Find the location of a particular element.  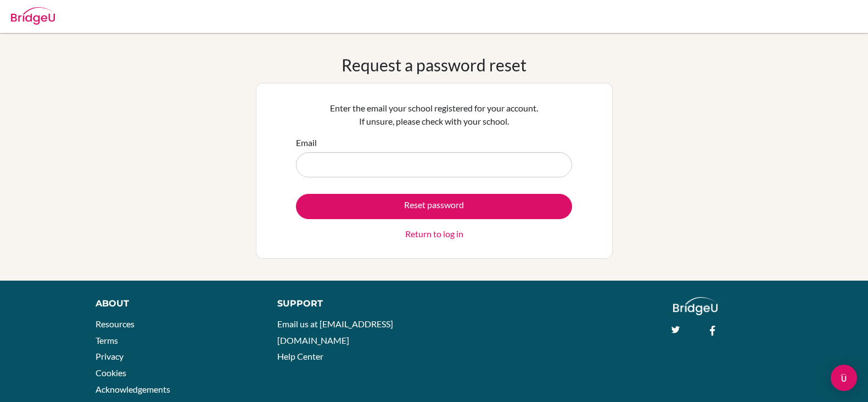

div: Open Intercom Messenger is located at coordinates (844, 378).